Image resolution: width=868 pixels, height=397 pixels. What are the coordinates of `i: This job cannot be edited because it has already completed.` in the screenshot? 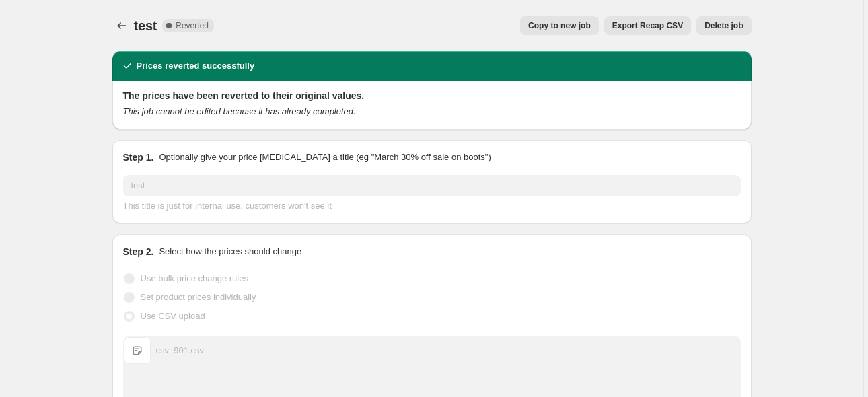 It's located at (240, 111).